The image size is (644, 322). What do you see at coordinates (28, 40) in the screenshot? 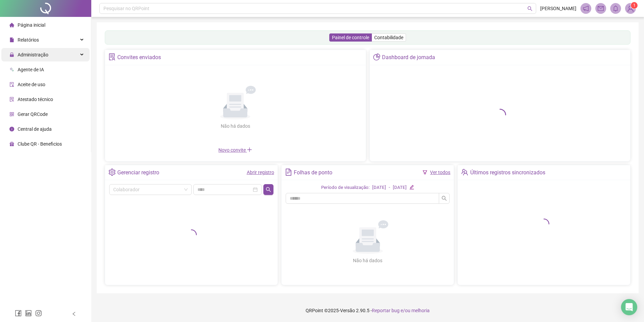
I see `span: Relatórios` at bounding box center [28, 40].